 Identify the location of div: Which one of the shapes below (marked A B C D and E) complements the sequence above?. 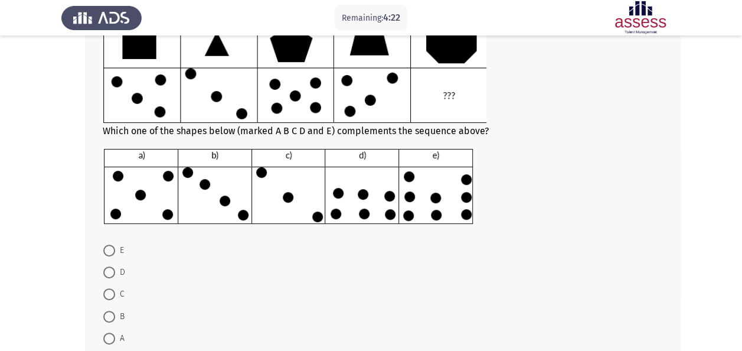
(383, 131).